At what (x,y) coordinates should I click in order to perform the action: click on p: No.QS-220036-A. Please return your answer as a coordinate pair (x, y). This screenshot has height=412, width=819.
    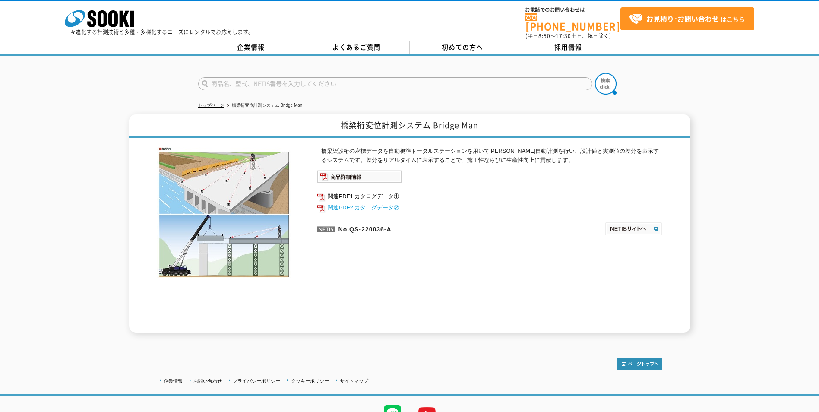
    Looking at the image, I should click on (419, 228).